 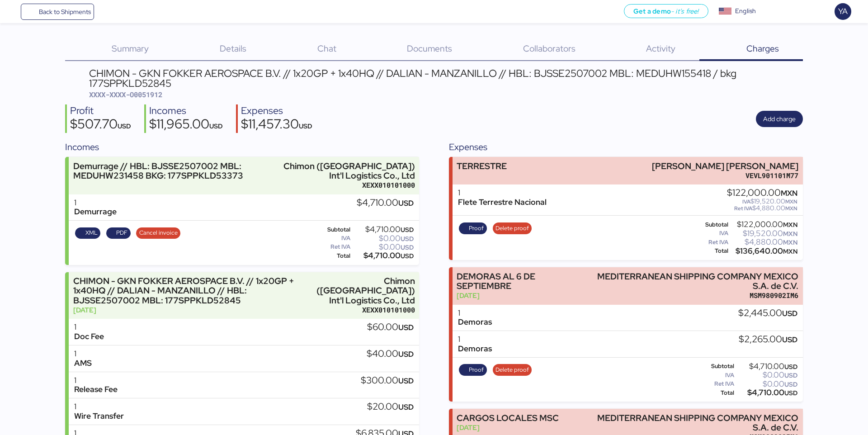 What do you see at coordinates (277, 125) in the screenshot?
I see `div: $11,457.30` at bounding box center [277, 125].